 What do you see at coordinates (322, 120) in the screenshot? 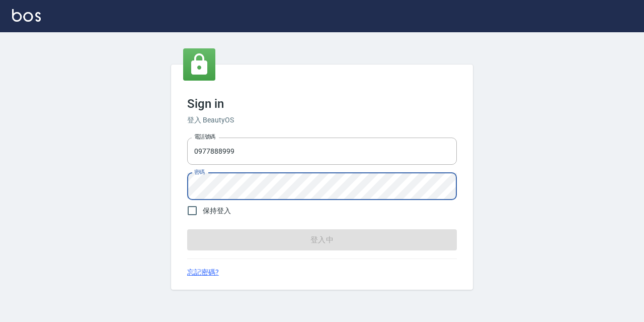
I see `h6: 登入 BeautyOS` at bounding box center [322, 120].